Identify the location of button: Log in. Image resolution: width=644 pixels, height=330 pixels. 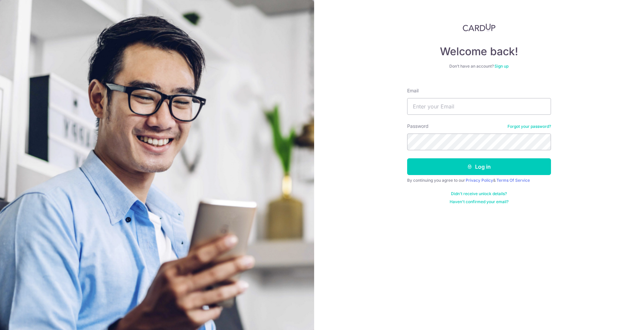
(479, 167).